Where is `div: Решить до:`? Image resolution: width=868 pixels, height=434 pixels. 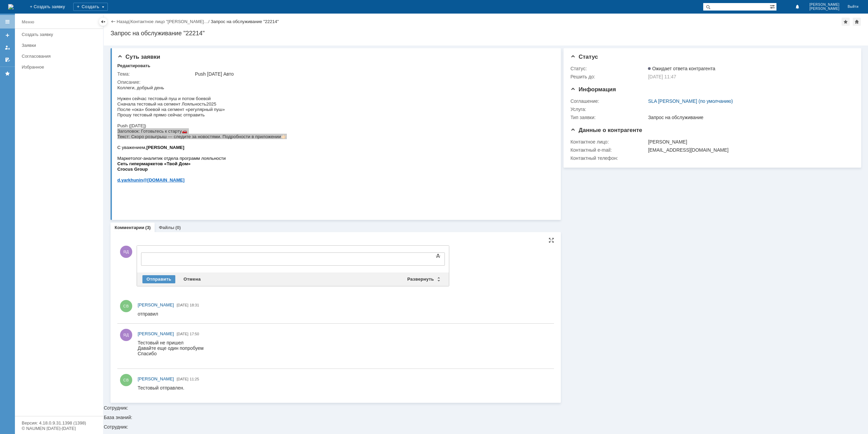
div: Решить до: is located at coordinates (608, 77).